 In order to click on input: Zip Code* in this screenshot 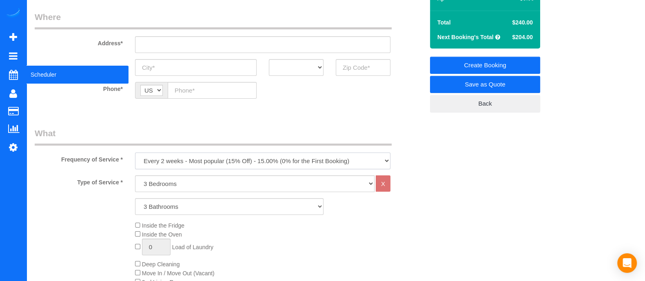, I will do `click(363, 67)`.